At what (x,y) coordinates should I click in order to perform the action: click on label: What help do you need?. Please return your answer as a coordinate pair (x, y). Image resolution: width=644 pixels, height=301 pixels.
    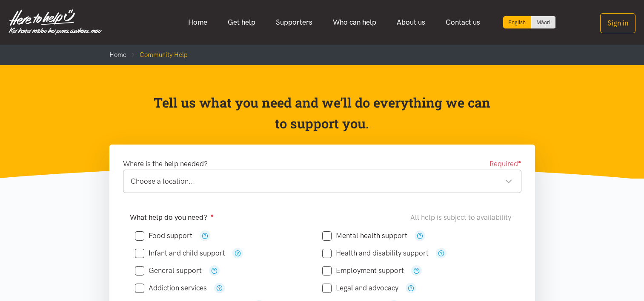
    Looking at the image, I should click on (172, 217).